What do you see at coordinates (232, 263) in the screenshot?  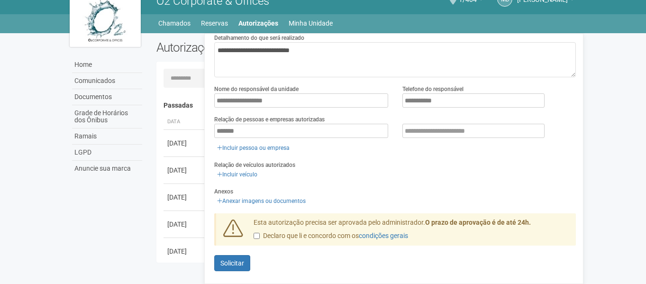 I see `button: Solicitar` at bounding box center [232, 263].